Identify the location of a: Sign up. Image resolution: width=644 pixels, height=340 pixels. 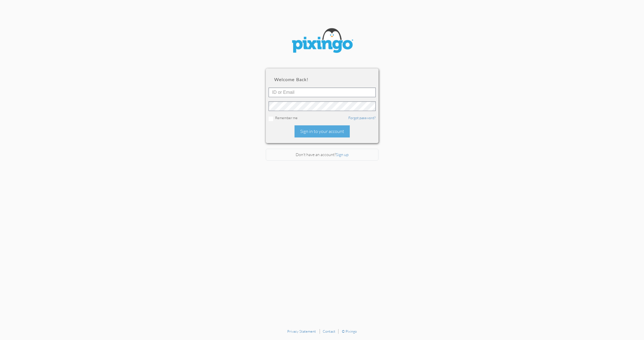
(342, 154).